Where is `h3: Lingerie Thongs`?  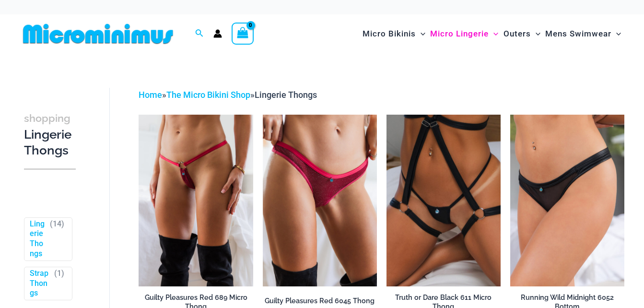 h3: Lingerie Thongs is located at coordinates (50, 134).